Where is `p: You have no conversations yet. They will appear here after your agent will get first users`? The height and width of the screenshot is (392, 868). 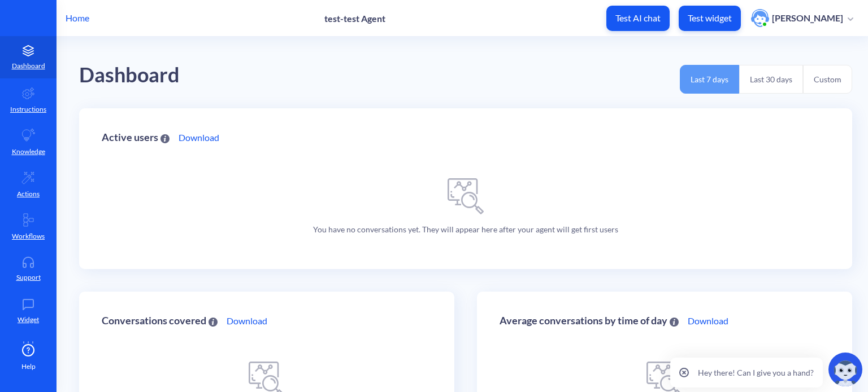 p: You have no conversations yet. They will appear here after your agent will get first users is located at coordinates (466, 230).